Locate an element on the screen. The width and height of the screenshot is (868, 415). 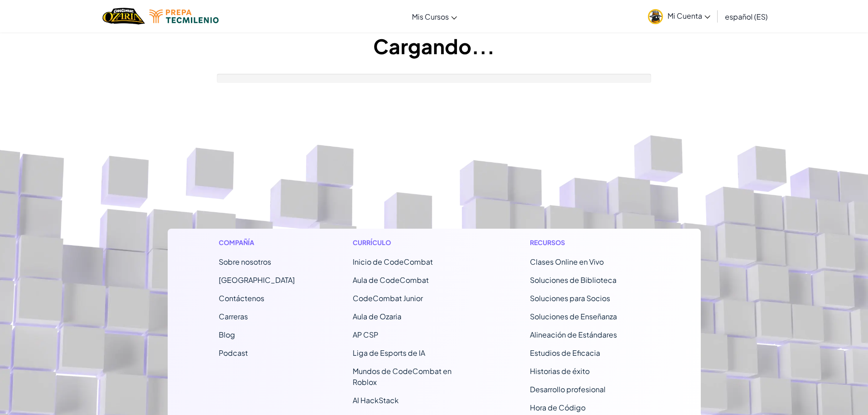
a: Liga de Esports de IA is located at coordinates (388, 353).